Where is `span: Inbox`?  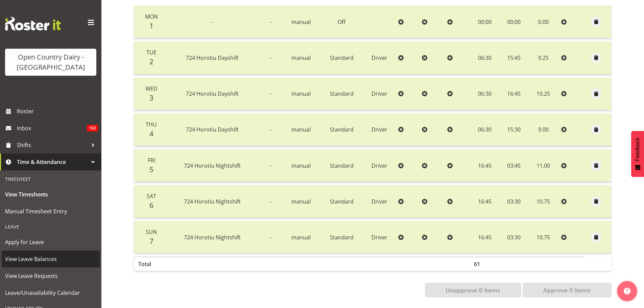 span: Inbox is located at coordinates (52, 128).